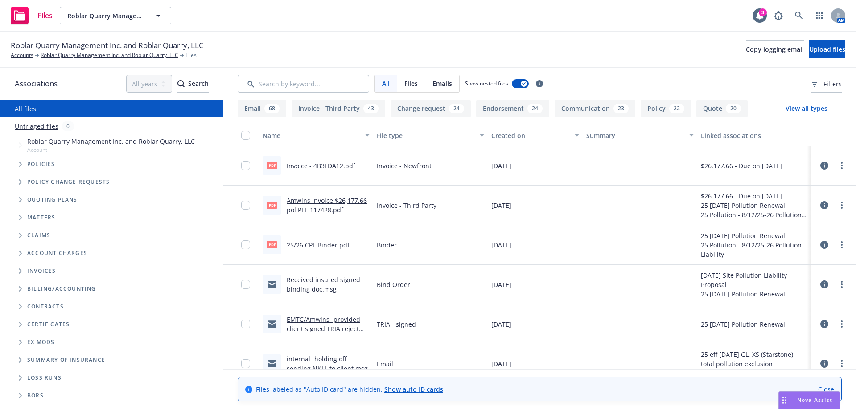 This screenshot has width=856, height=409. I want to click on div: 20, so click(733, 109).